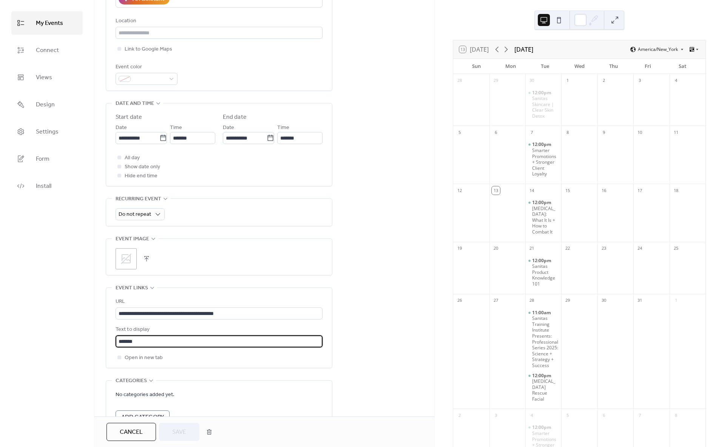 The width and height of the screenshot is (724, 447). What do you see at coordinates (142, 167) in the screenshot?
I see `span: Show date only` at bounding box center [142, 167].